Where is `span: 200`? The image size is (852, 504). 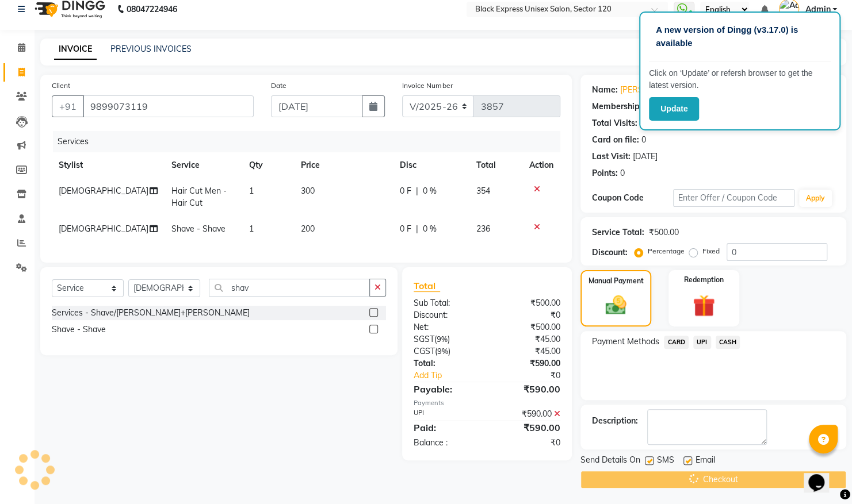 span: 200 is located at coordinates (308, 229).